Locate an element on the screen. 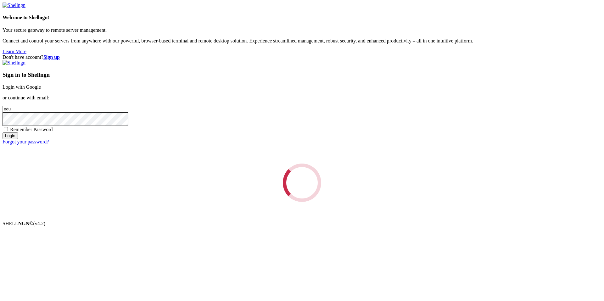 This screenshot has width=604, height=301. div: Loading... is located at coordinates (302, 183).